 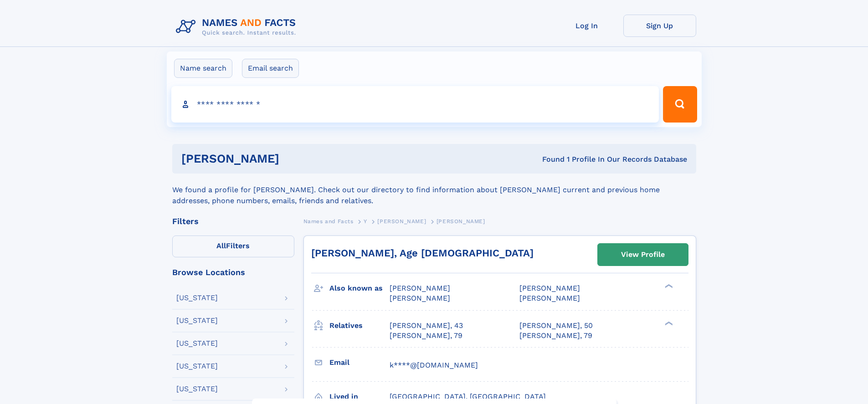 I want to click on div: Filters, so click(x=233, y=222).